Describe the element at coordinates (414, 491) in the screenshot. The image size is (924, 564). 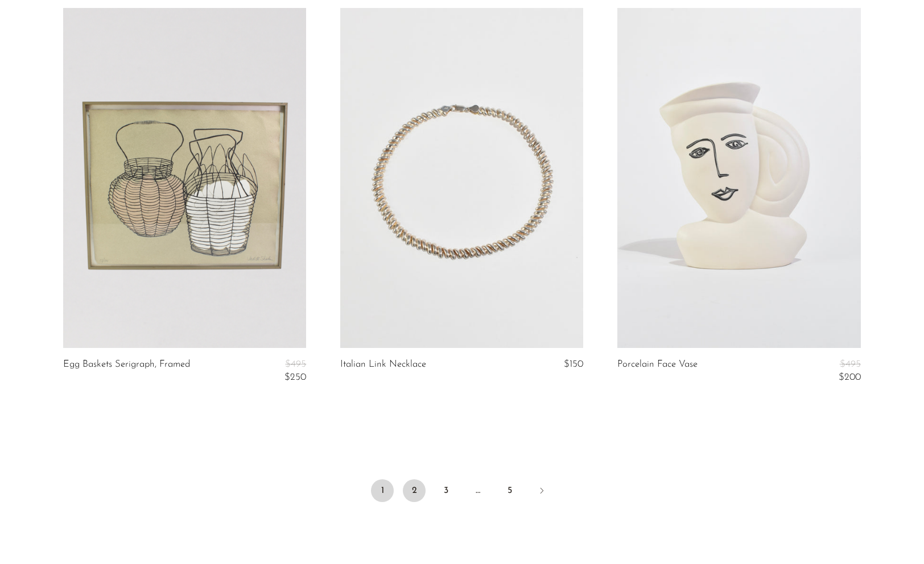
I see `a: 2` at that location.